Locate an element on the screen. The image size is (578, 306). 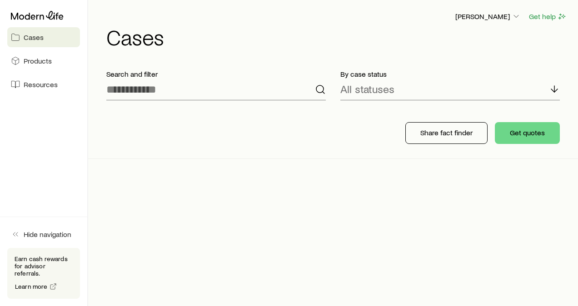
button: Get help is located at coordinates (547, 16).